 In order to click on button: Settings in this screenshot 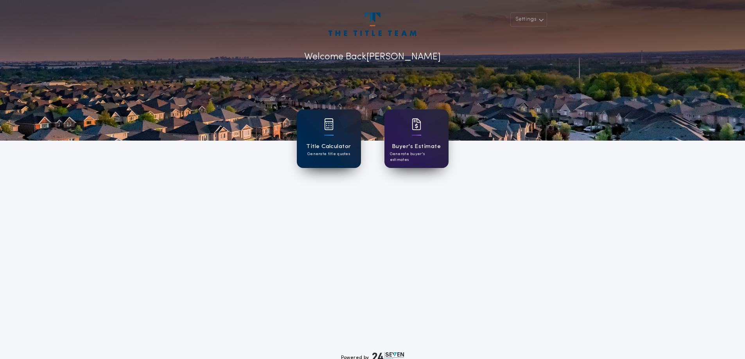, I will do `click(529, 20)`.